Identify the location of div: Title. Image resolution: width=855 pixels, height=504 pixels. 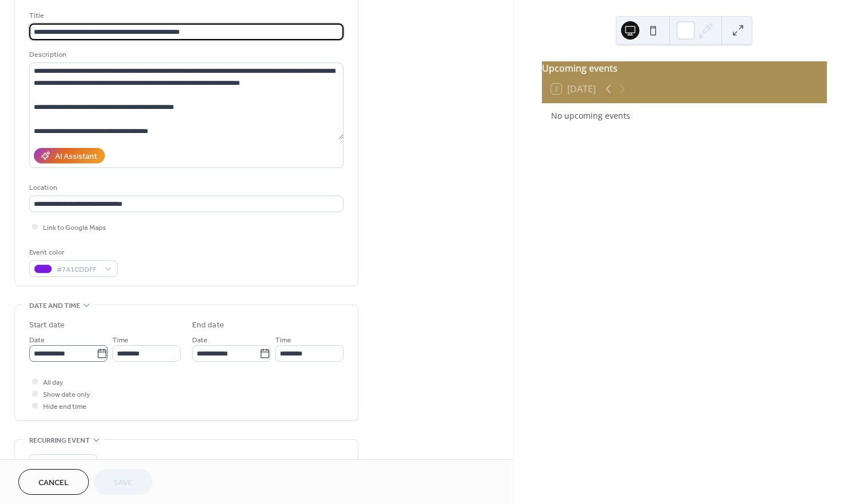
(185, 16).